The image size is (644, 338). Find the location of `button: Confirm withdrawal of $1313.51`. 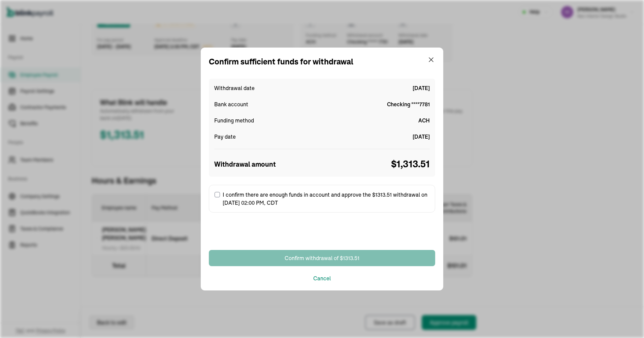

button: Confirm withdrawal of $1313.51 is located at coordinates (322, 258).